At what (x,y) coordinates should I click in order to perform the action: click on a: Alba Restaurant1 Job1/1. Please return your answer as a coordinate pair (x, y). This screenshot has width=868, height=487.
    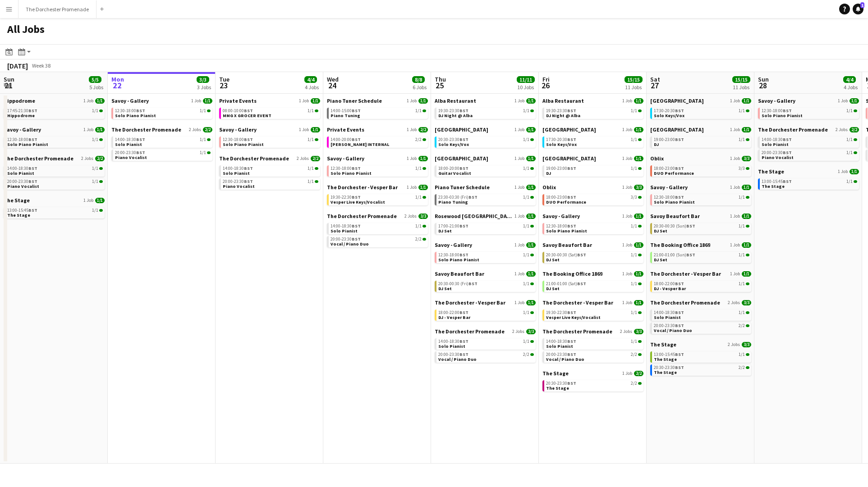
    Looking at the image, I should click on (593, 100).